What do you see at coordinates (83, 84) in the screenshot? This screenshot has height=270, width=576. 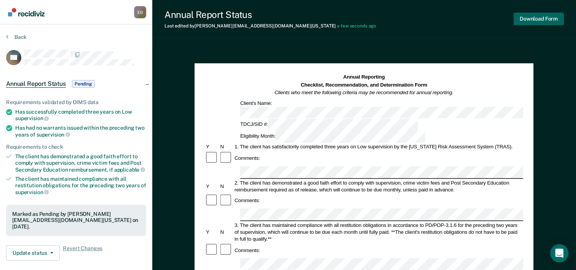 I see `span: Pending` at bounding box center [83, 84].